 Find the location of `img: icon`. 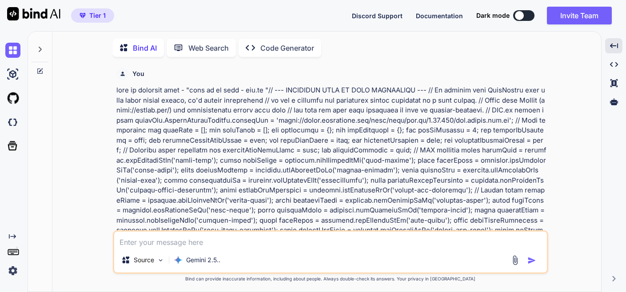

img: icon is located at coordinates (531, 260).